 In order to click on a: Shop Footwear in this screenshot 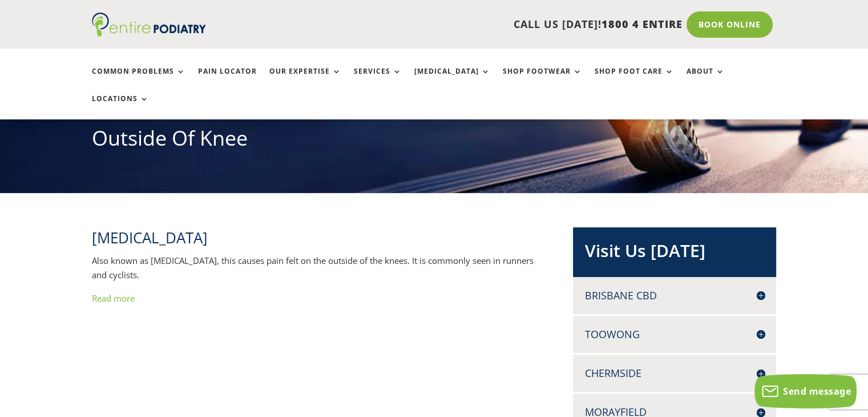, I will do `click(542, 80)`.